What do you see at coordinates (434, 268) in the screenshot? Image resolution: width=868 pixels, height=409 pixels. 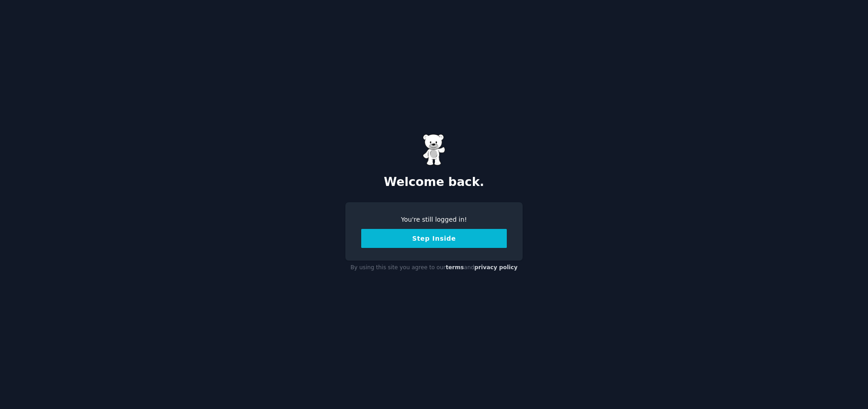 I see `div: By using this site you agree to our and` at bounding box center [434, 268].